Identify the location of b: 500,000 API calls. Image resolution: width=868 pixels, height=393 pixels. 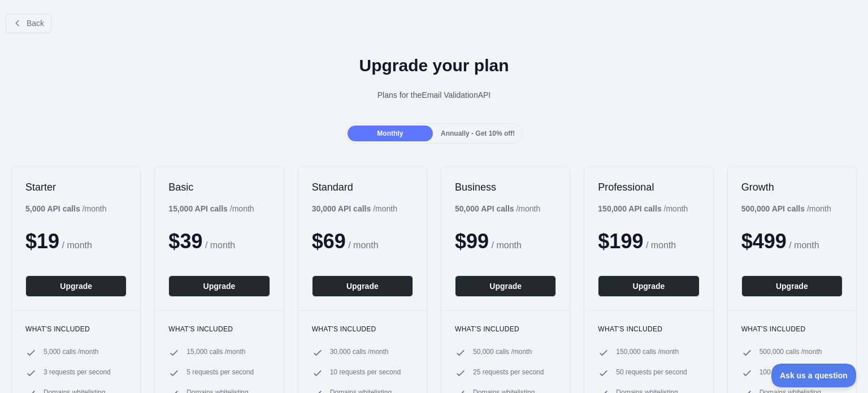
(773, 209).